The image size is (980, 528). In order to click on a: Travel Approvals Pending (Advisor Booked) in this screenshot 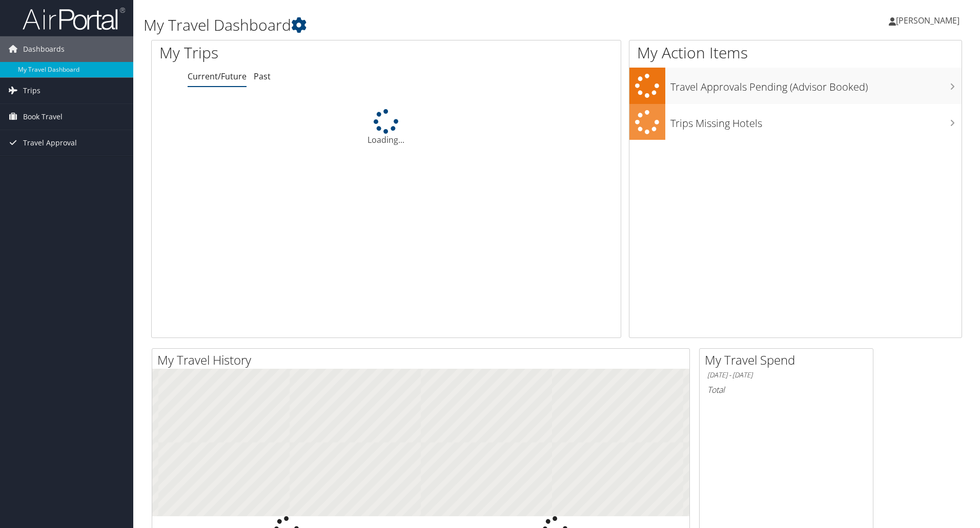, I will do `click(796, 85)`.